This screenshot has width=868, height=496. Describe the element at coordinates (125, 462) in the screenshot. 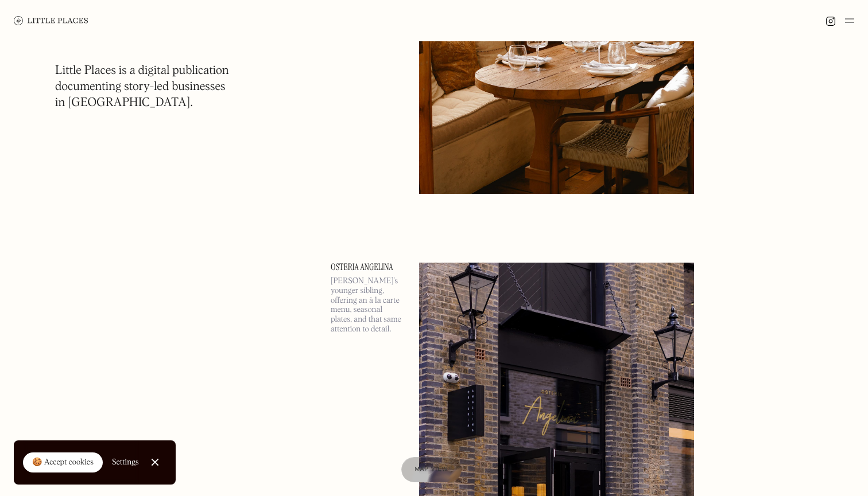

I see `a: Settings` at that location.